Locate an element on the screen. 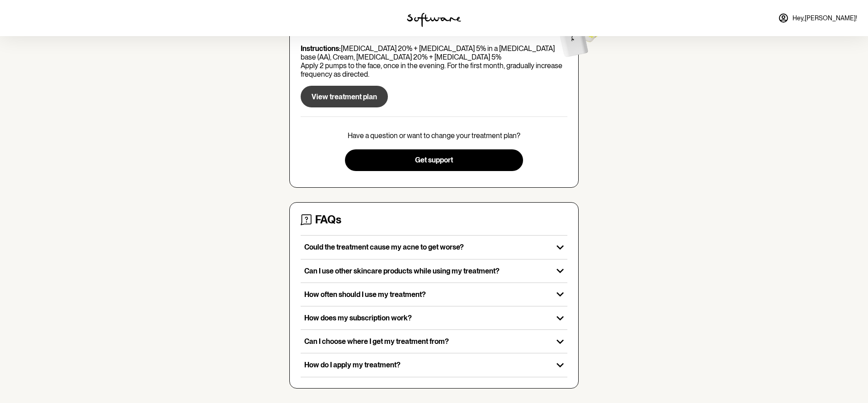 This screenshot has height=403, width=868. p: Can I choose where I get my treatment from? is located at coordinates (427, 341).